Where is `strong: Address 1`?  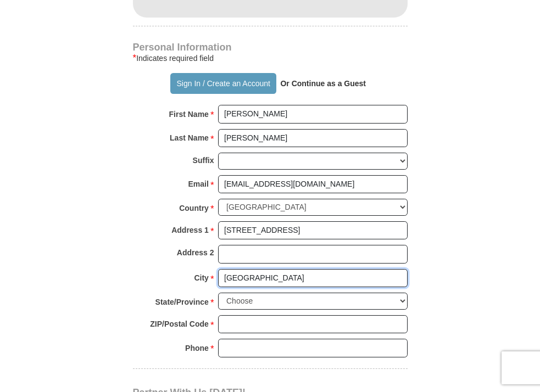 strong: Address 1 is located at coordinates (190, 230).